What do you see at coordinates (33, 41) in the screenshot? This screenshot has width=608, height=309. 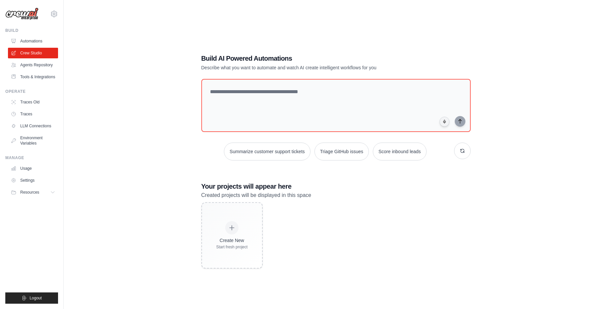 I see `a: Automations` at bounding box center [33, 41].